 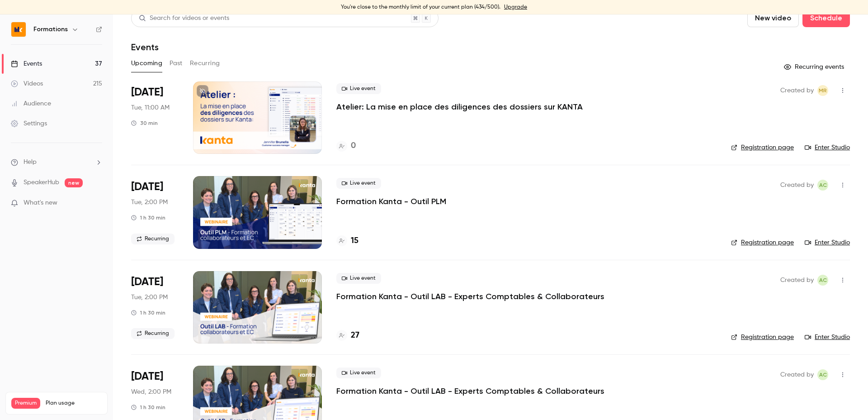 What do you see at coordinates (30, 162) in the screenshot?
I see `span: Help` at bounding box center [30, 162].